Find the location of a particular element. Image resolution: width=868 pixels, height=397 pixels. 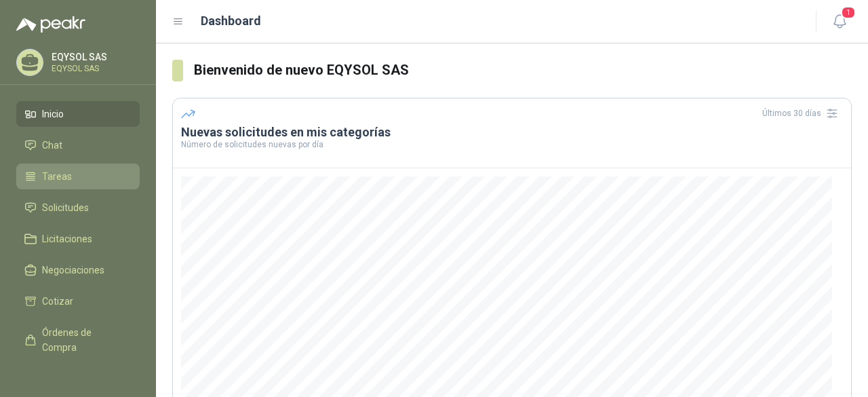

div: Últimos 30 días is located at coordinates (802, 114).